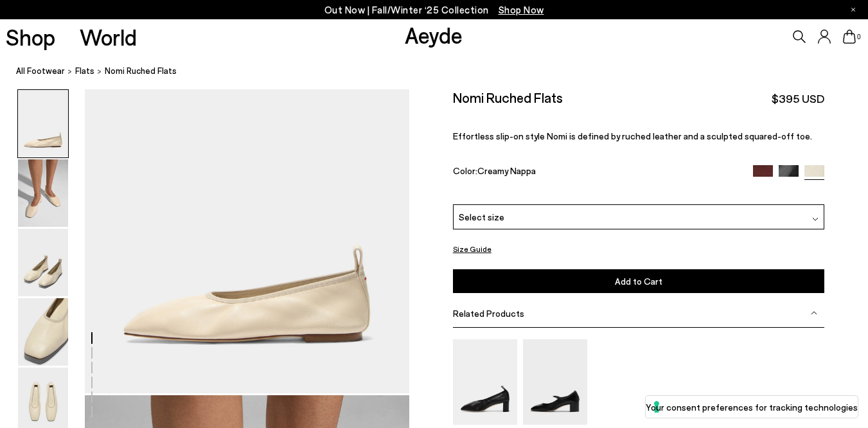 The height and width of the screenshot is (428, 868). What do you see at coordinates (43, 124) in the screenshot?
I see `img: Nomi Ruched Flats - Image 1` at bounding box center [43, 124].